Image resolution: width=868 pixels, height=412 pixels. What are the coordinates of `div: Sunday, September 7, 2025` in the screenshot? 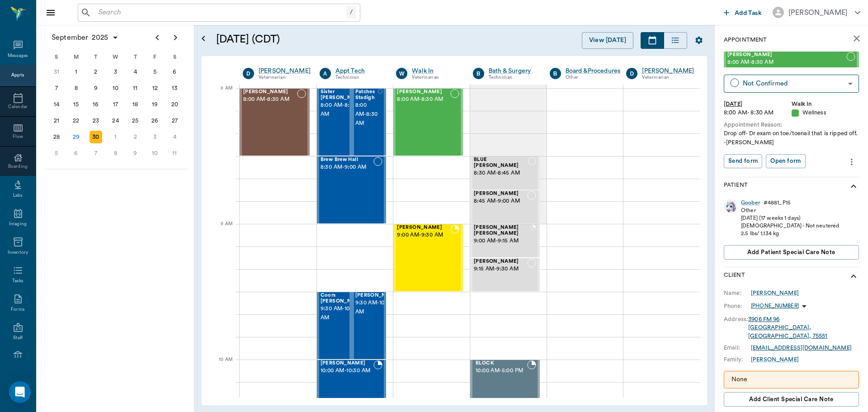 It's located at (57, 88).